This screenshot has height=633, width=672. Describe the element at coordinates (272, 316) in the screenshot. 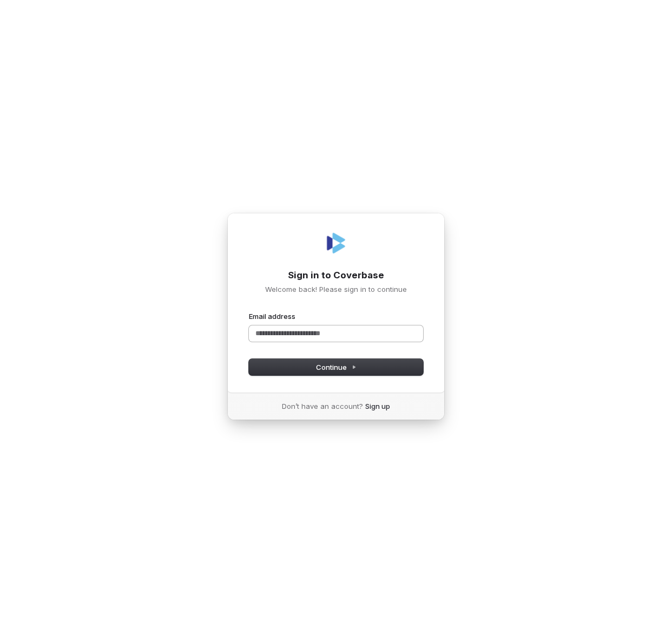

I see `label: Email address` at that location.